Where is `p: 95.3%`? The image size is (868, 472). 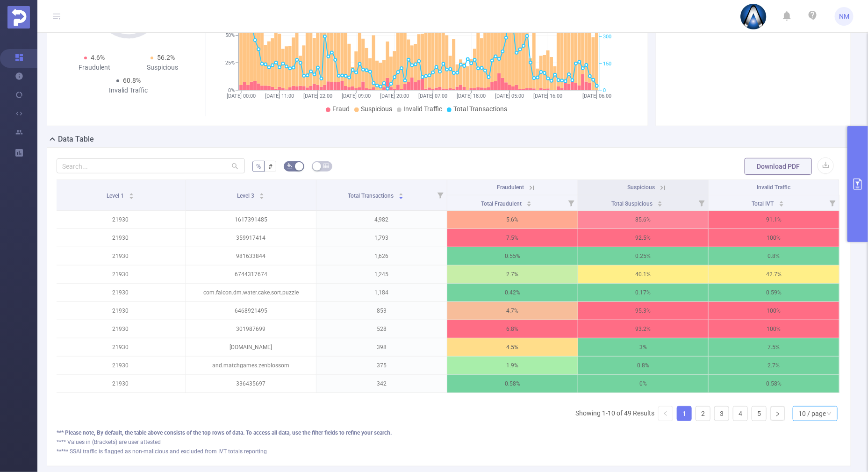 p: 95.3% is located at coordinates (643, 310).